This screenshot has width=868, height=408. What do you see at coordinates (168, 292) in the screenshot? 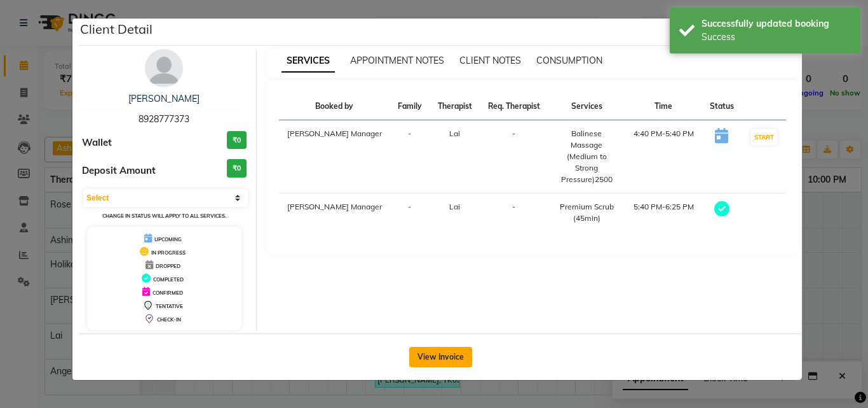
I see `span: CONFIRMED` at bounding box center [168, 292].